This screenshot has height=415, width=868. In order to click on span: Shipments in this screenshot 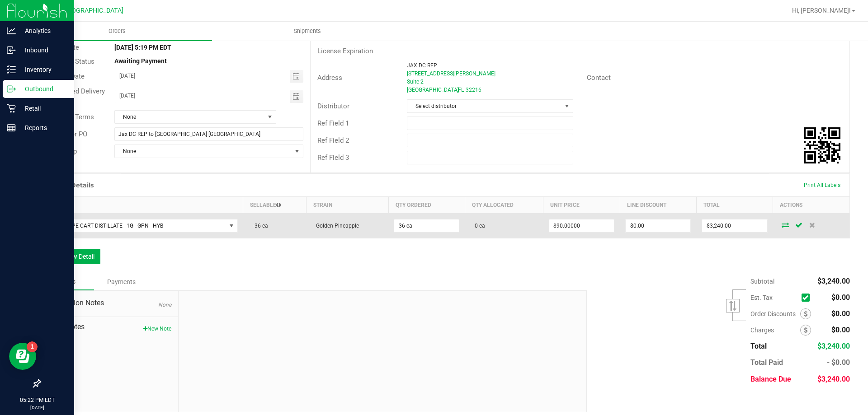, I will do `click(307, 31)`.